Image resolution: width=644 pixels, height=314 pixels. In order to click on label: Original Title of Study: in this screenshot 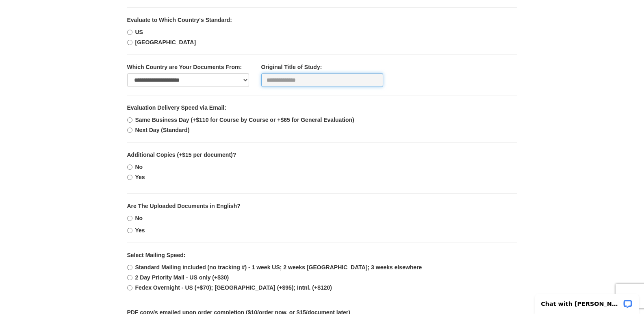, I will do `click(292, 67)`.